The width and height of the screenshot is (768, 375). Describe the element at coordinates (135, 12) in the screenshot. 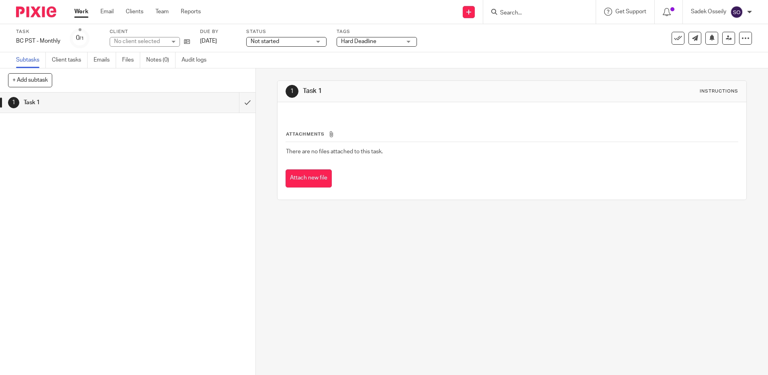

I see `a: Clients` at that location.